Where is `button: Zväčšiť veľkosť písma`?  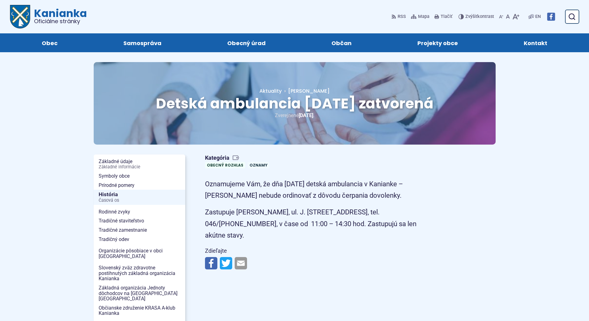
button: Zväčšiť veľkosť písma is located at coordinates (516, 17).